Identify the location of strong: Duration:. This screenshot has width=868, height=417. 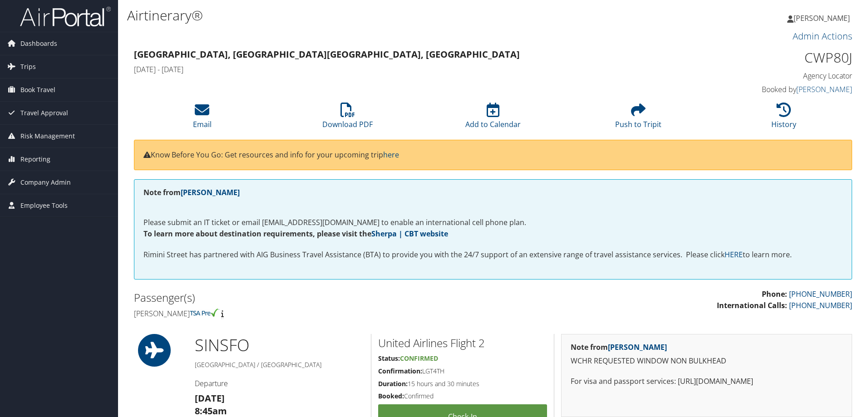
(393, 383).